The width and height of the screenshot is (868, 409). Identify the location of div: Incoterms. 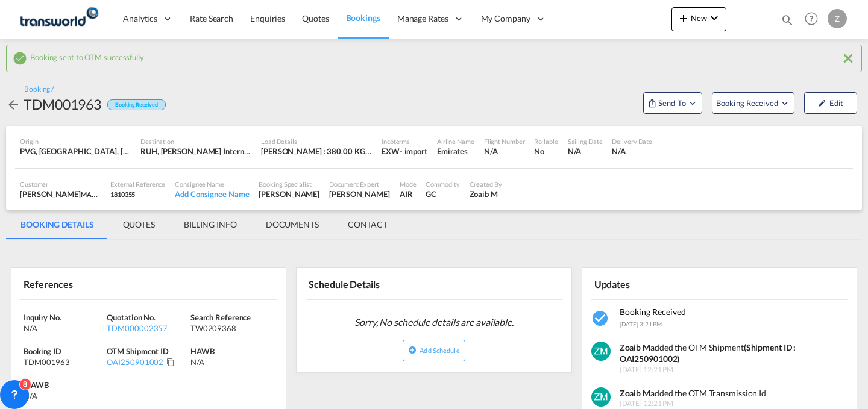
(404, 141).